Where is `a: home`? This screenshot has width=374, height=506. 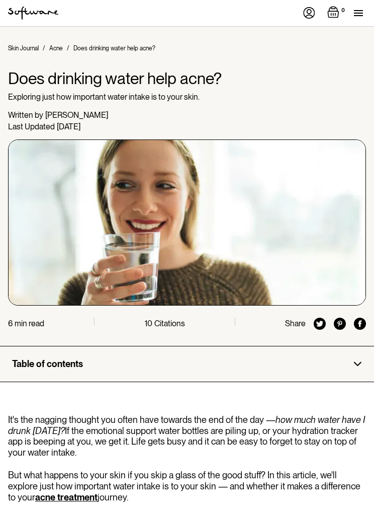
a: home is located at coordinates (33, 13).